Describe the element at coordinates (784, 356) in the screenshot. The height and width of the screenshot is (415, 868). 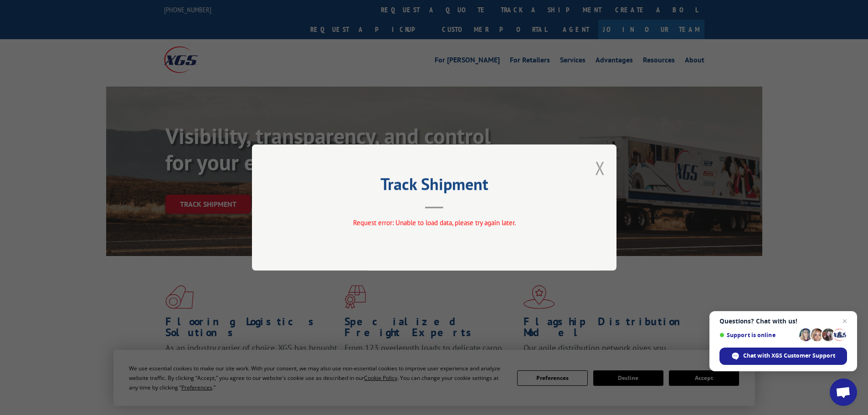
I see `div: Chat with XGS Customer Support` at that location.